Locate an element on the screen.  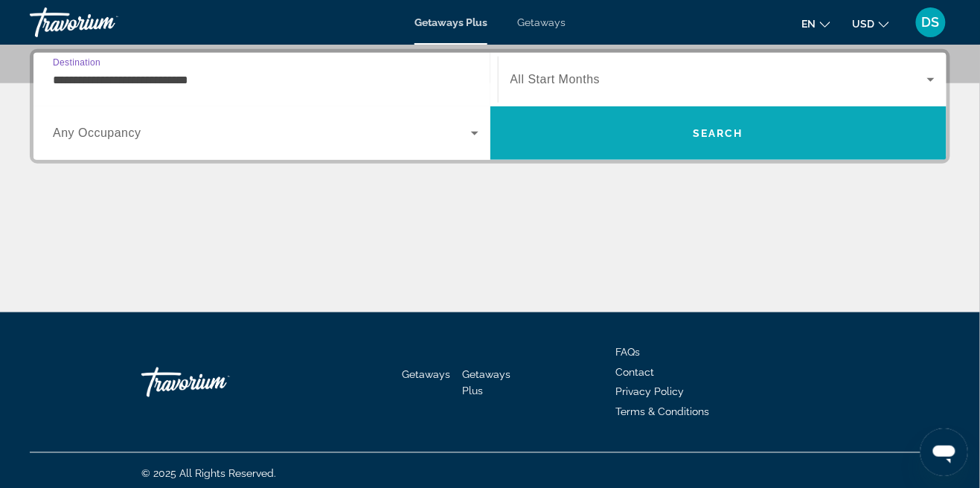
span: en is located at coordinates (809, 24).